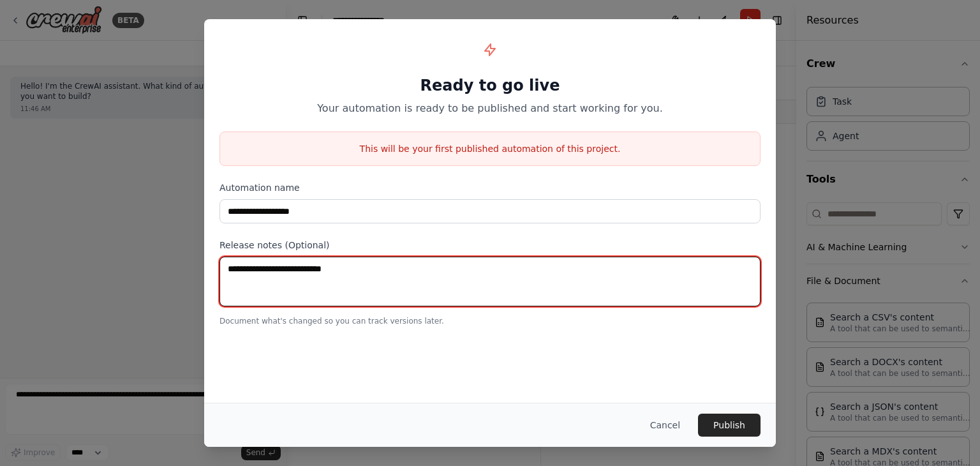 The image size is (980, 466). I want to click on button: Publish, so click(729, 425).